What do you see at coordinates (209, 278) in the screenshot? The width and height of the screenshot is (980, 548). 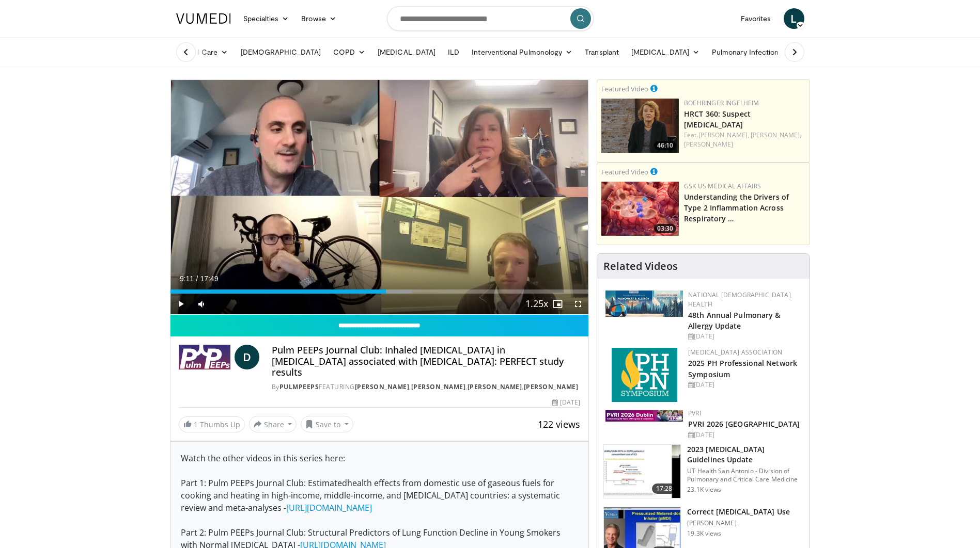 I see `span: 17:49` at bounding box center [209, 278].